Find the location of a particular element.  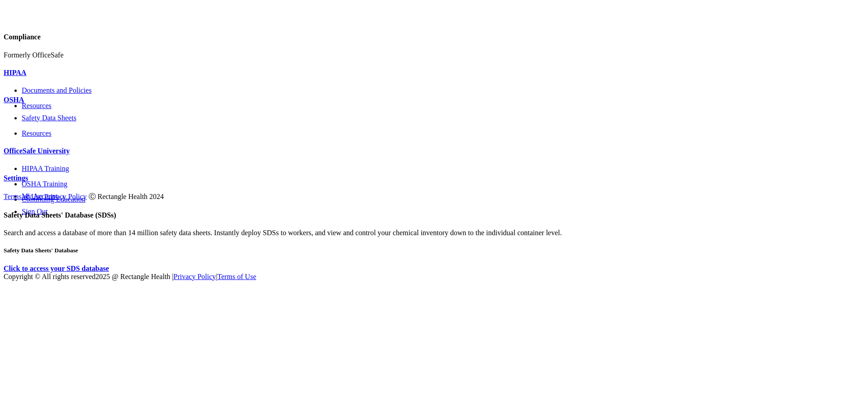

a: HIPAA Training is located at coordinates (443, 169).